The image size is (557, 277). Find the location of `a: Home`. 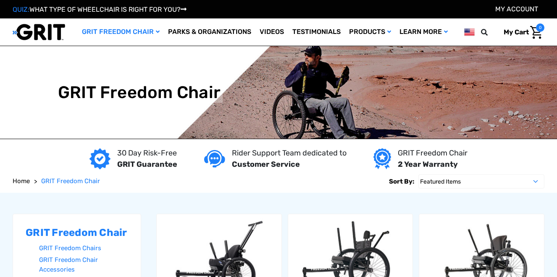

a: Home is located at coordinates (21, 181).